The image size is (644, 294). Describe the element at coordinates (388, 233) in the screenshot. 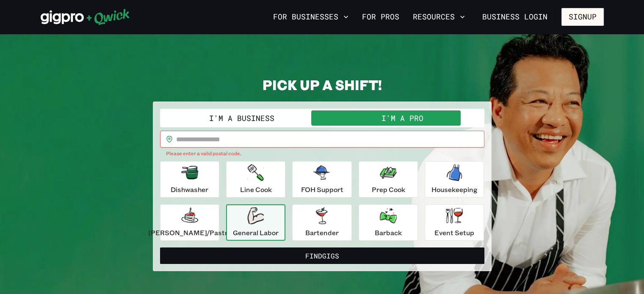

I see `p: Barback` at that location.